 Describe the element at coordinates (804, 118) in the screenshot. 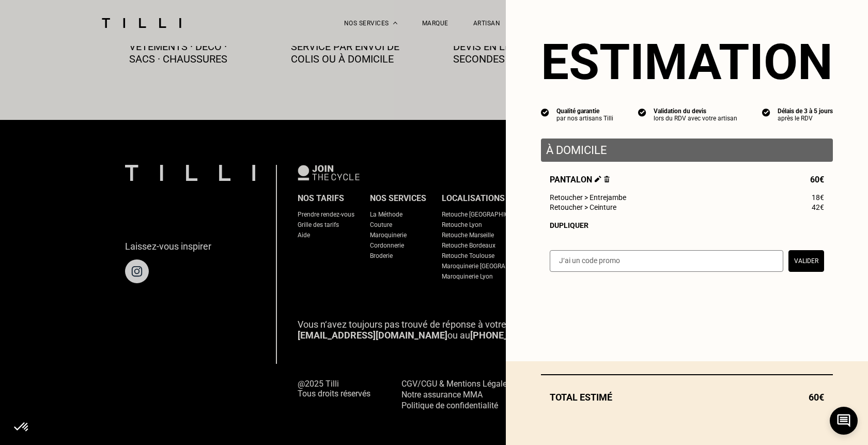

I see `div: après le RDV` at that location.